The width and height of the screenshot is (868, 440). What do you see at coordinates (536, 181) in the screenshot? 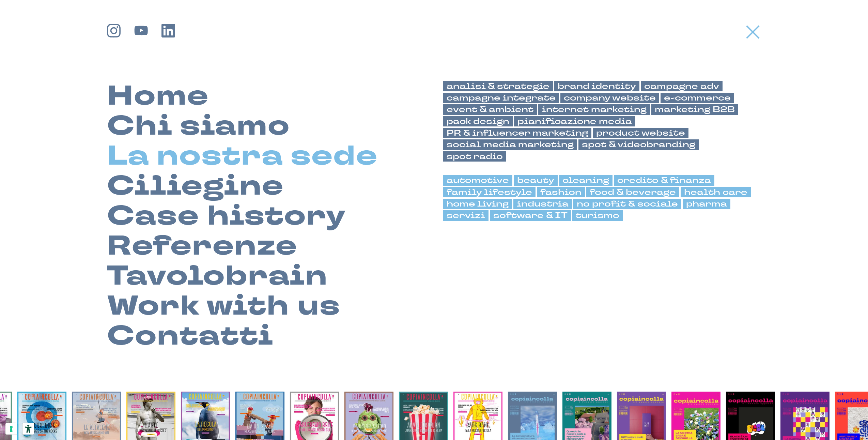
I see `a: beauty` at bounding box center [536, 181].